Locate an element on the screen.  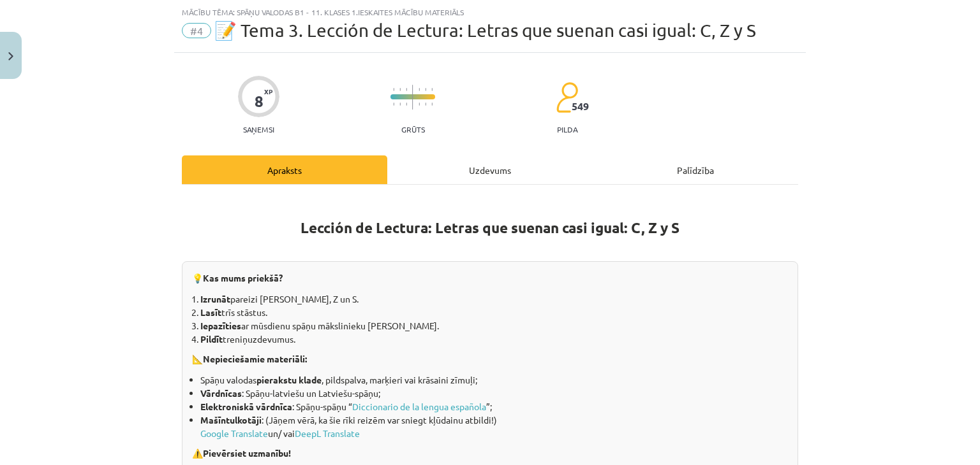
div: Apraksts is located at coordinates (285, 169).